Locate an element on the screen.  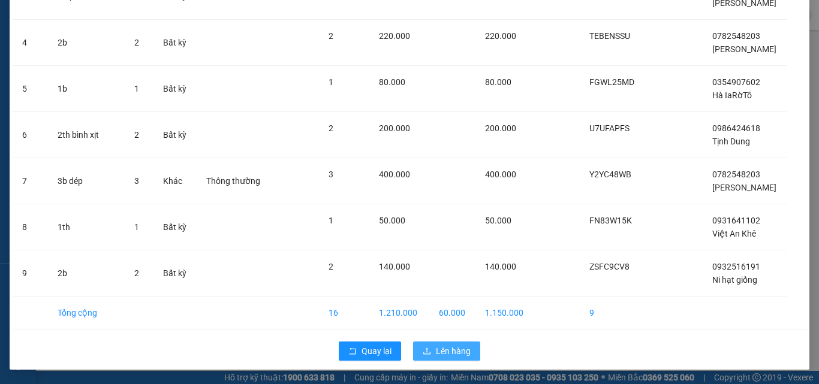
span: Quay lại is located at coordinates (376, 351).